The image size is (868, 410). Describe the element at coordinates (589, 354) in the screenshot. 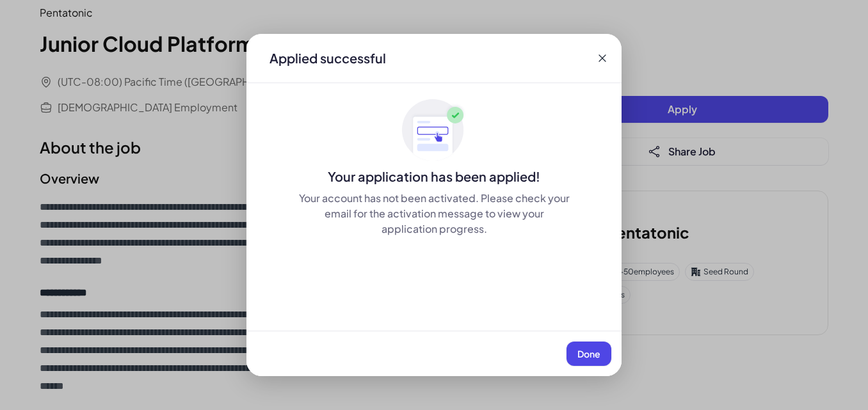

I see `span: Done` at that location.